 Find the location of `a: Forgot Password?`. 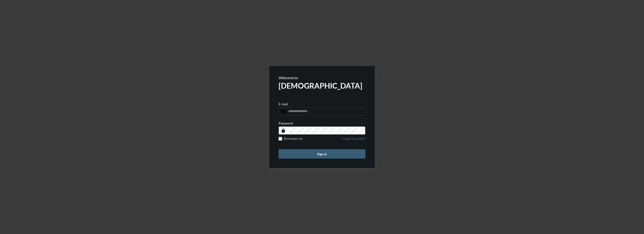

a: Forgot Password? is located at coordinates (354, 140).